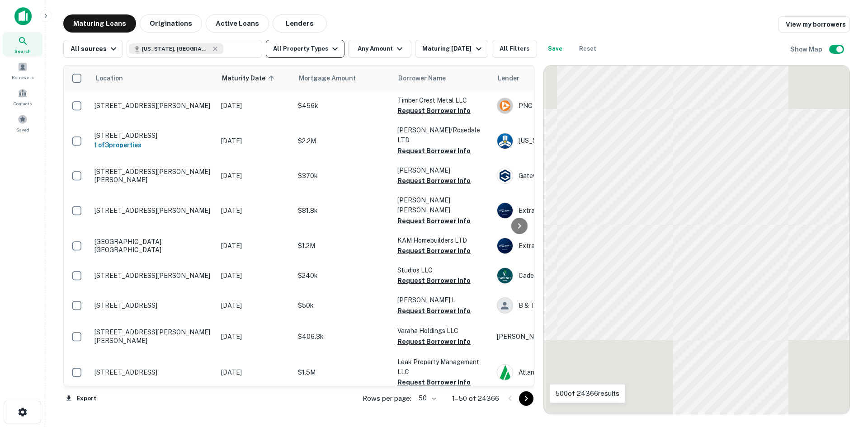 The image size is (868, 427). What do you see at coordinates (23, 130) in the screenshot?
I see `span: Saved` at bounding box center [23, 130].